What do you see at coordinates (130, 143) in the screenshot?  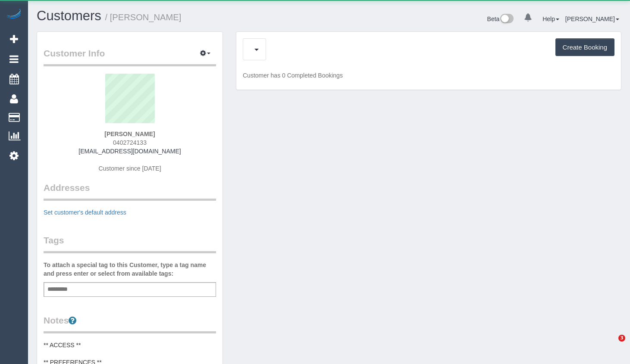 I see `span: 0402724133` at bounding box center [130, 143].